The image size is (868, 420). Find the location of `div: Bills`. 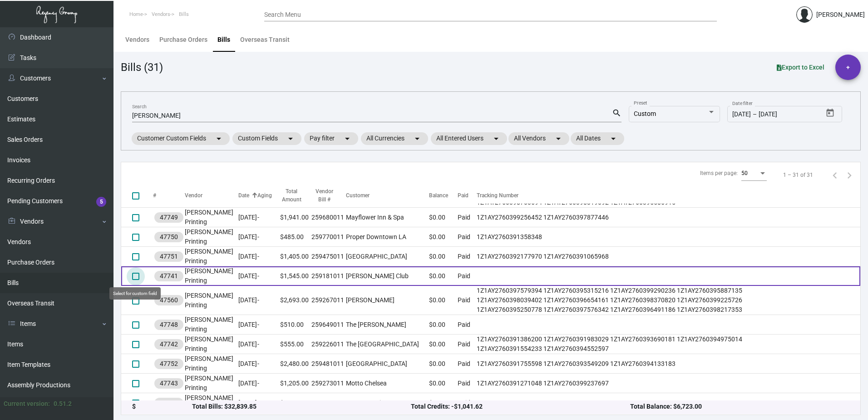

div: Bills is located at coordinates (224, 40).